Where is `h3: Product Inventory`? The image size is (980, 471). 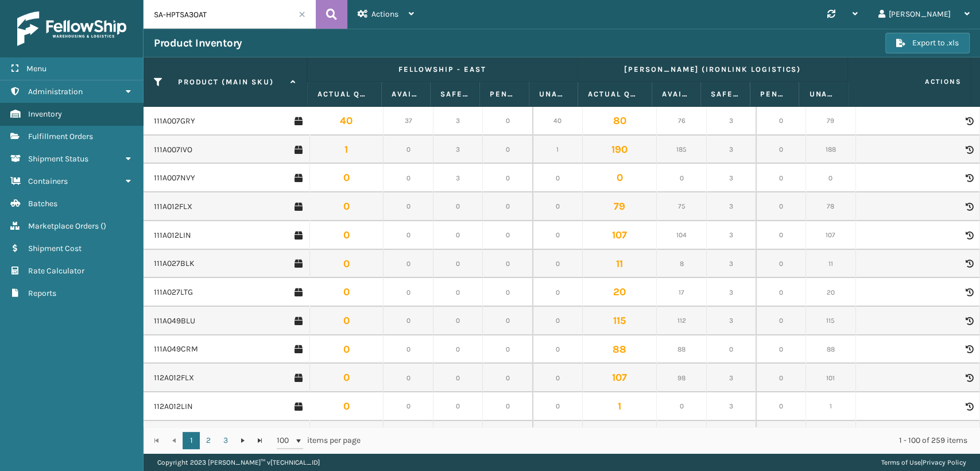 h3: Product Inventory is located at coordinates (198, 43).